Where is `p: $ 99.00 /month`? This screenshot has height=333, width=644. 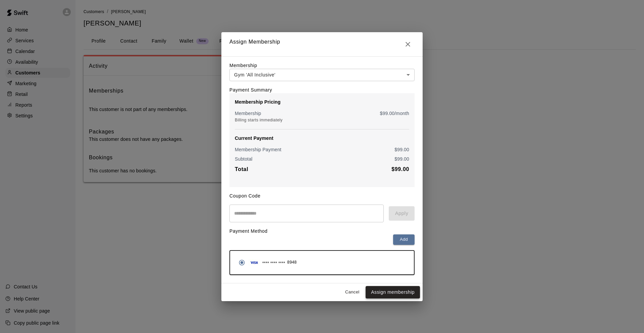 p: $ 99.00 /month is located at coordinates (395, 113).